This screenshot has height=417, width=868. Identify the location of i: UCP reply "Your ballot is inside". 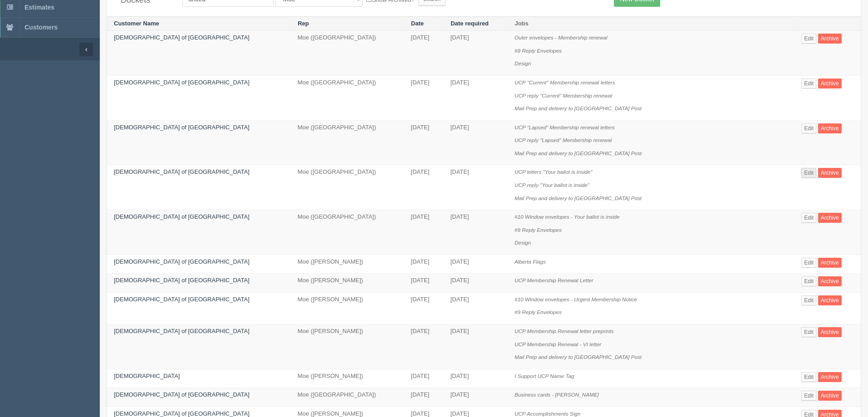
(552, 185).